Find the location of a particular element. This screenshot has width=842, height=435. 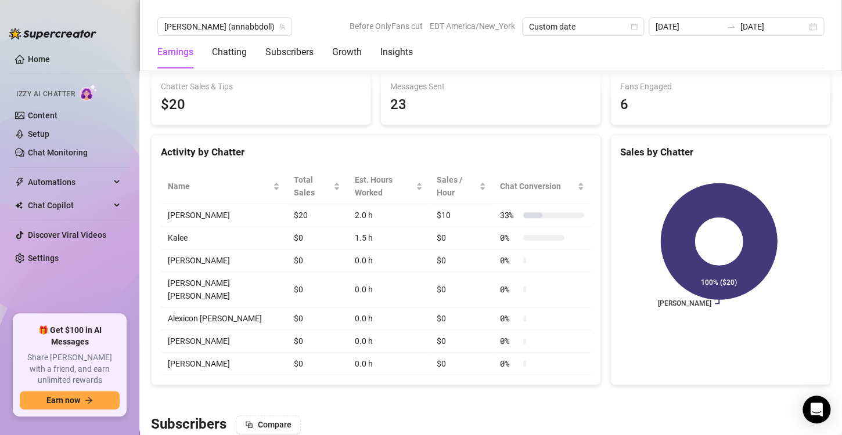

td: 1.5 h is located at coordinates (388, 238).